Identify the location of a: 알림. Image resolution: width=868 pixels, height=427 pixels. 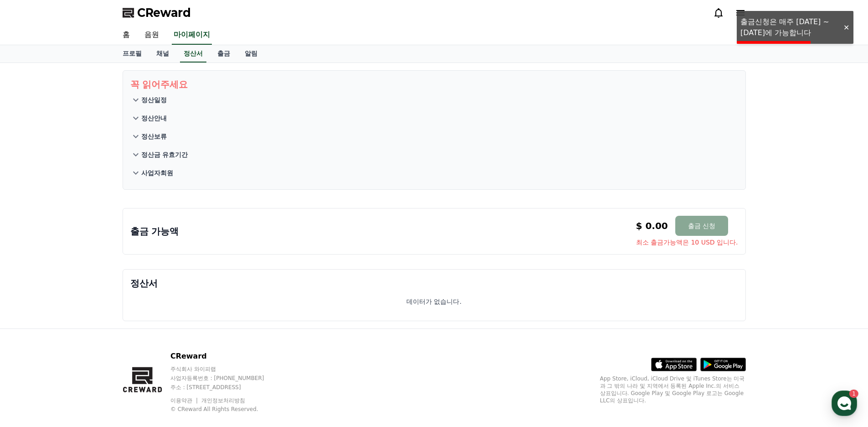
(251, 54).